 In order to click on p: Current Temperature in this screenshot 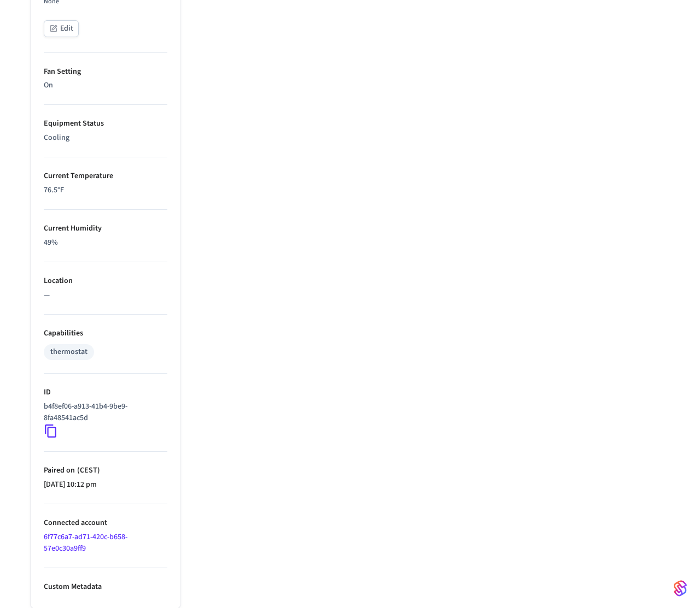, I will do `click(106, 176)`.